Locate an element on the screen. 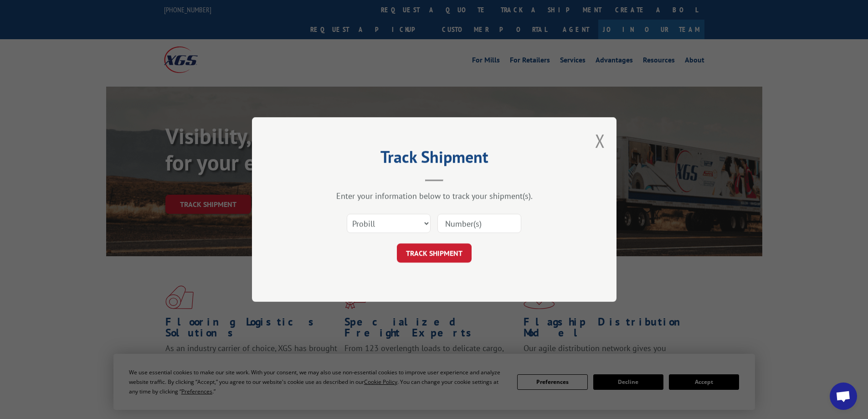 Image resolution: width=868 pixels, height=419 pixels. button: Close modal is located at coordinates (600, 141).